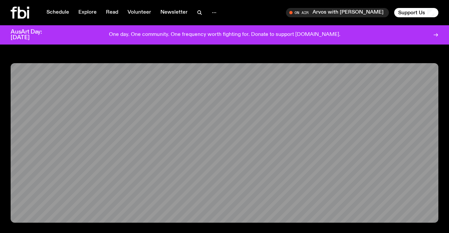 The width and height of the screenshot is (449, 233). Describe the element at coordinates (411, 13) in the screenshot. I see `span: Support Us` at that location.